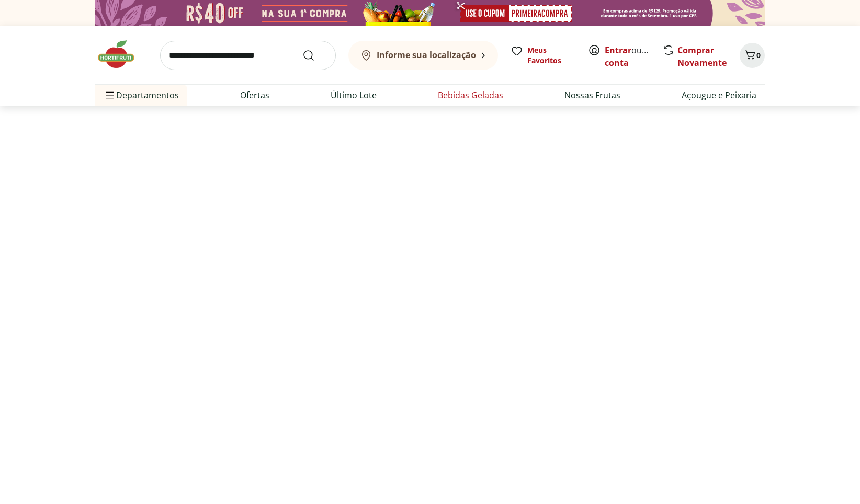 This screenshot has width=860, height=504. Describe the element at coordinates (110, 95) in the screenshot. I see `button: Menu` at that location.